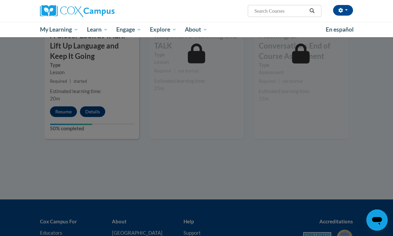  What do you see at coordinates (163, 30) in the screenshot?
I see `a: Explore` at bounding box center [163, 30].